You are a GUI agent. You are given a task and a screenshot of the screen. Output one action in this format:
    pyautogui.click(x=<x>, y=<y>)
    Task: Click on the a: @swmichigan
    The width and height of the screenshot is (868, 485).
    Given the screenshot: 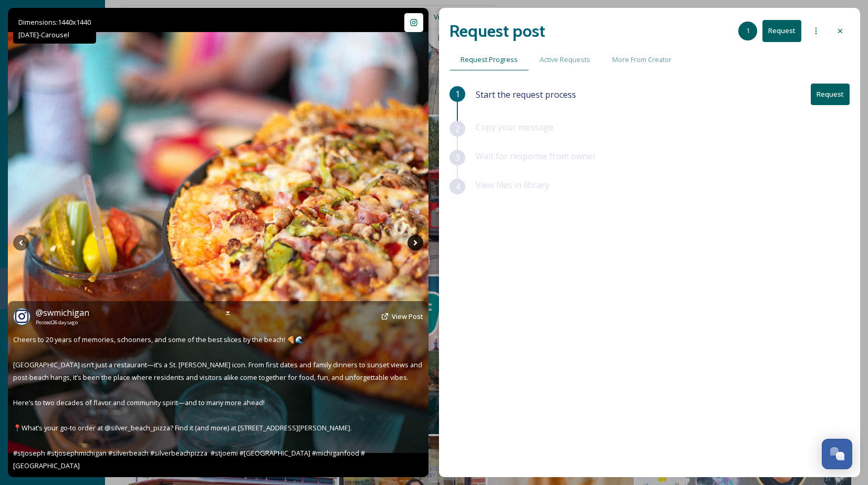 What is the action you would take?
    pyautogui.click(x=62, y=312)
    